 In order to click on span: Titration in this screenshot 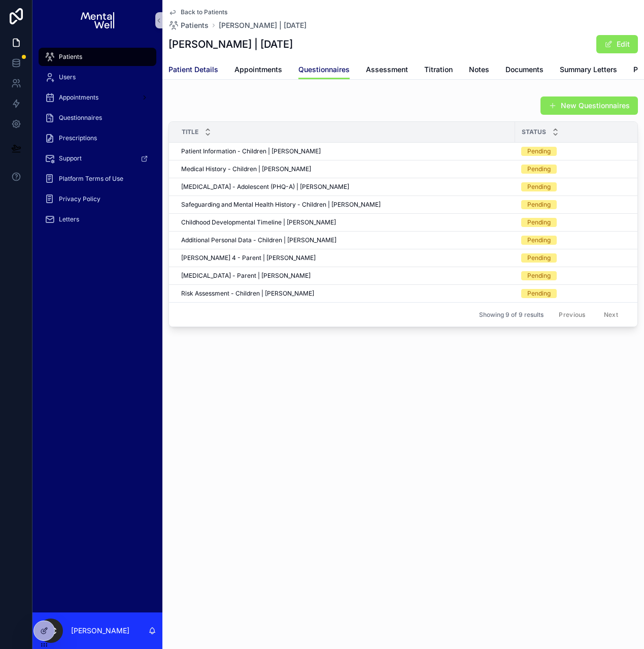, I will do `click(439, 69)`.